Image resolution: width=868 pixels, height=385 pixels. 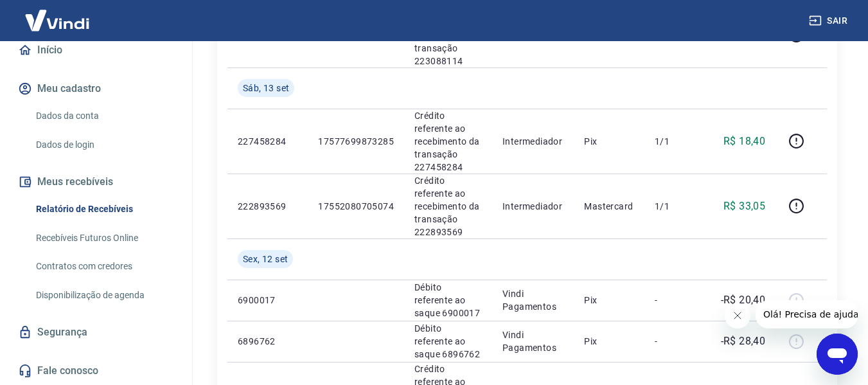 I want to click on a: Dados de login, so click(x=103, y=145).